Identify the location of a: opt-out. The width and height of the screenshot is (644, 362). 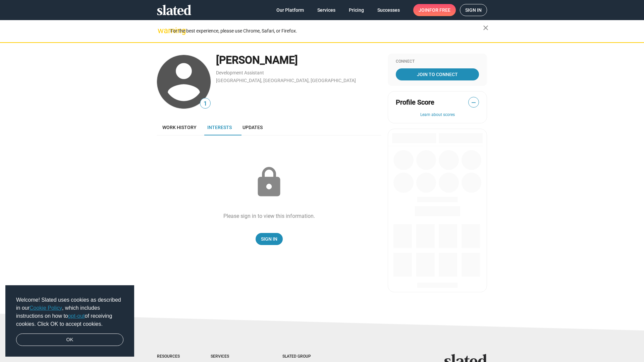
(77, 316).